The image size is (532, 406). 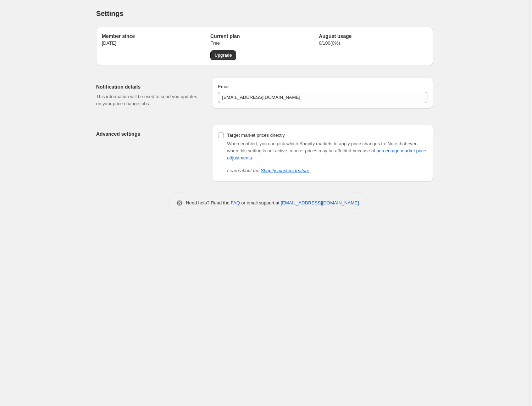 I want to click on span: Target market prices directly, so click(x=256, y=135).